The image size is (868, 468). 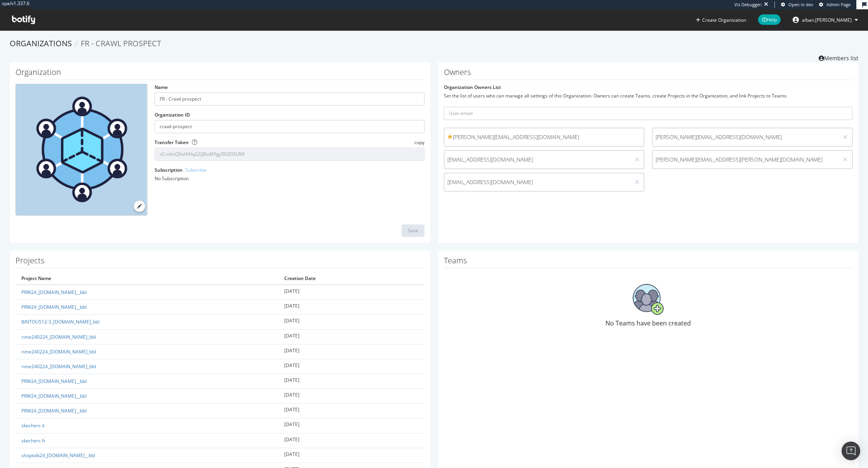 I want to click on a: Members list, so click(x=838, y=57).